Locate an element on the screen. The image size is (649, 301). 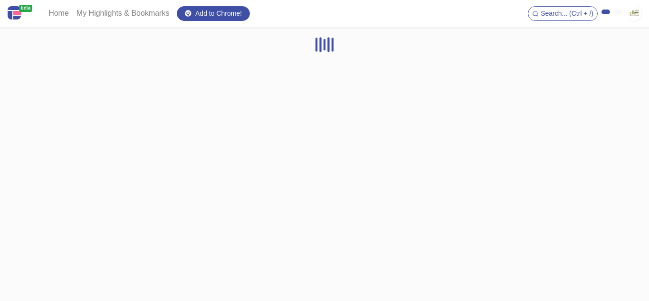
img: Loading is located at coordinates (324, 45).